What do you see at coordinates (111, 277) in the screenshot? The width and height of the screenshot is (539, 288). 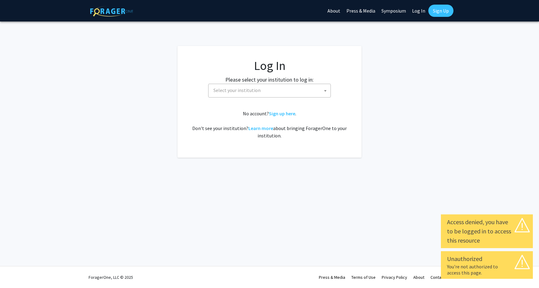 I see `div: ForagerOne, LLC © 2025` at bounding box center [111, 277].